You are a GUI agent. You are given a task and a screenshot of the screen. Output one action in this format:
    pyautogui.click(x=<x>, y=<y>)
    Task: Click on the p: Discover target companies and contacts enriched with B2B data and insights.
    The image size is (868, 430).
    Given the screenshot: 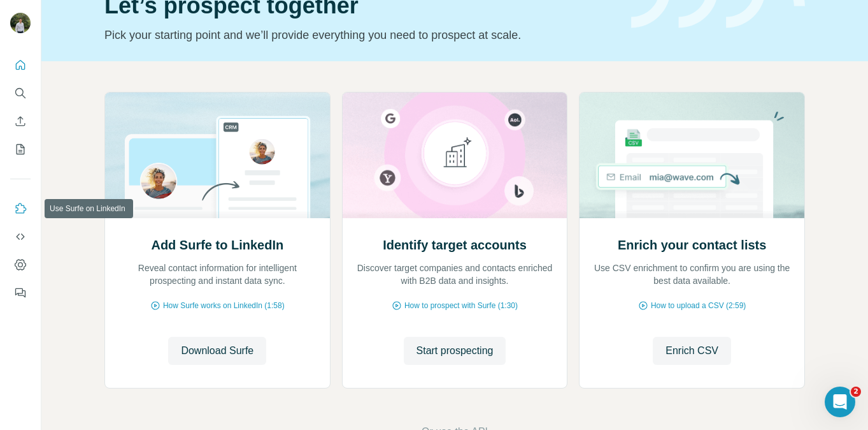 What is the action you would take?
    pyautogui.click(x=455, y=274)
    